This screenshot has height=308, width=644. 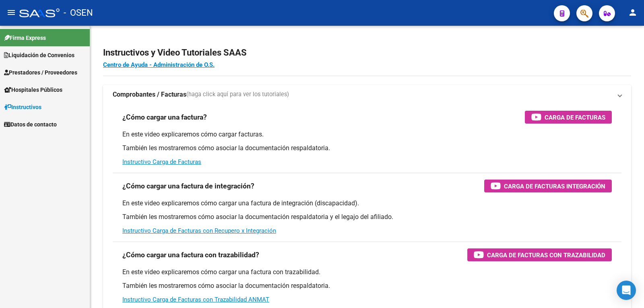 What do you see at coordinates (547, 255) in the screenshot?
I see `span: Carga de Facturas con Trazabilidad` at bounding box center [547, 255].